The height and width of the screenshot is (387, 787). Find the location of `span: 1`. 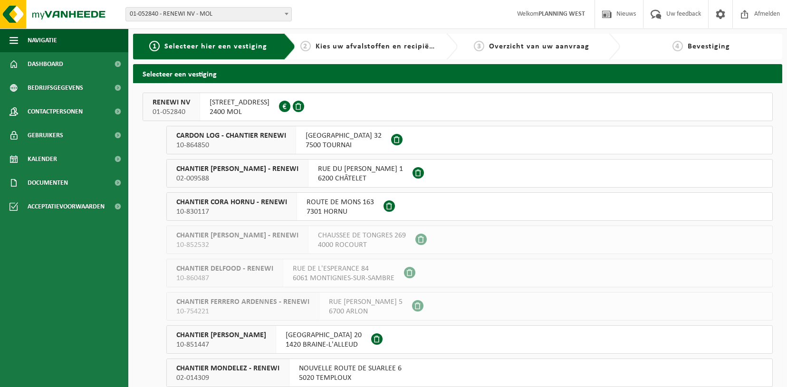

span: 1 is located at coordinates (154, 46).